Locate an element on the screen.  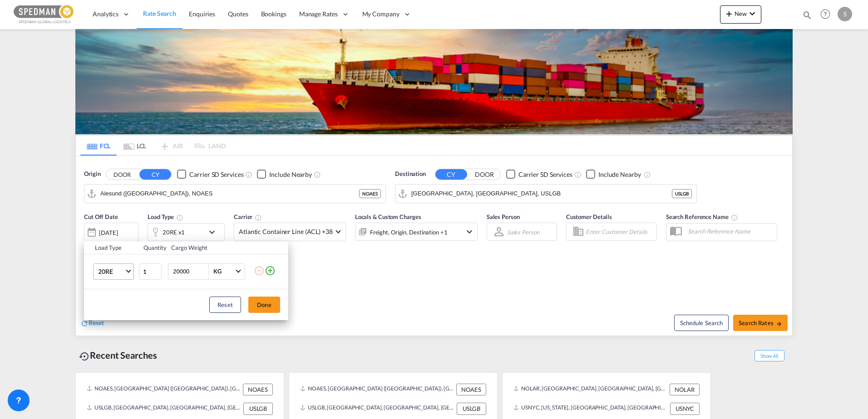
th: Quantity is located at coordinates (152, 248).